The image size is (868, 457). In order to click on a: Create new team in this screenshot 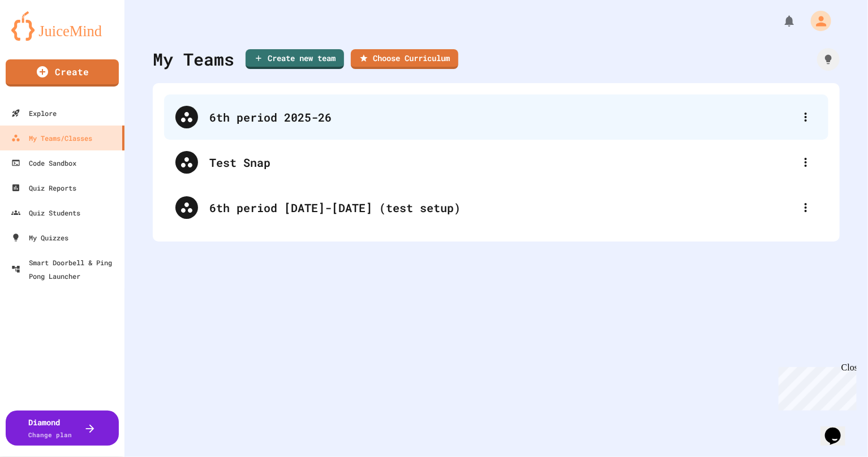, I will do `click(294, 59)`.